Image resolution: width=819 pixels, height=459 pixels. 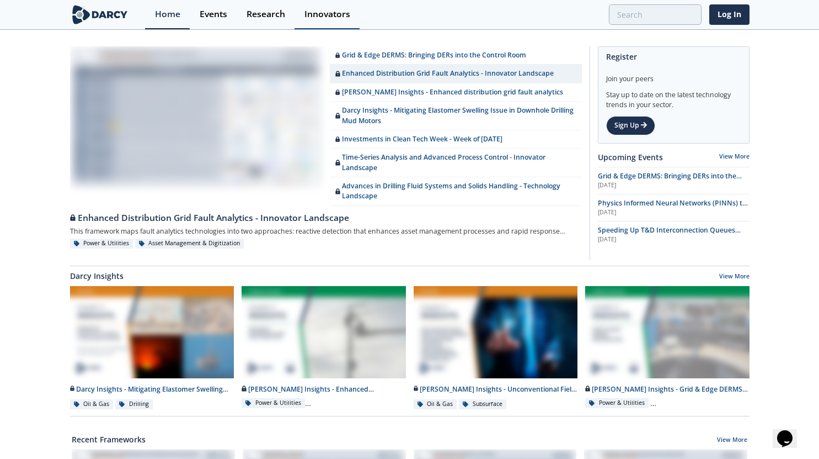 I want to click on div: Home, so click(x=168, y=14).